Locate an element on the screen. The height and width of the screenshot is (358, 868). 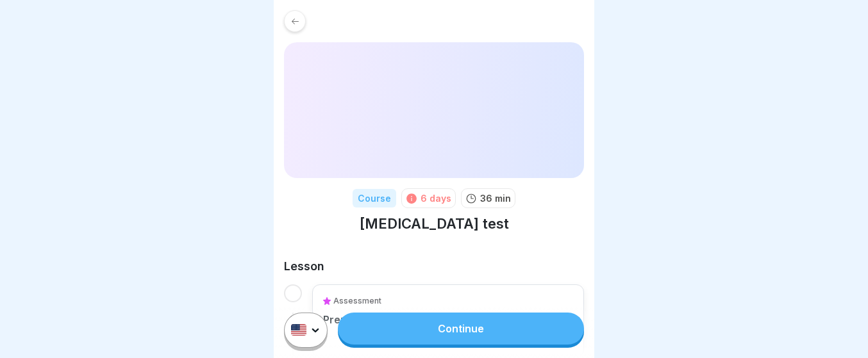
p: Assessment is located at coordinates (357, 301).